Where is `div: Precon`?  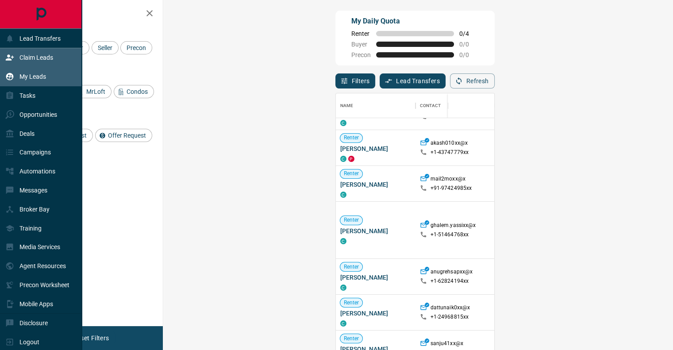 div: Precon is located at coordinates (136, 48).